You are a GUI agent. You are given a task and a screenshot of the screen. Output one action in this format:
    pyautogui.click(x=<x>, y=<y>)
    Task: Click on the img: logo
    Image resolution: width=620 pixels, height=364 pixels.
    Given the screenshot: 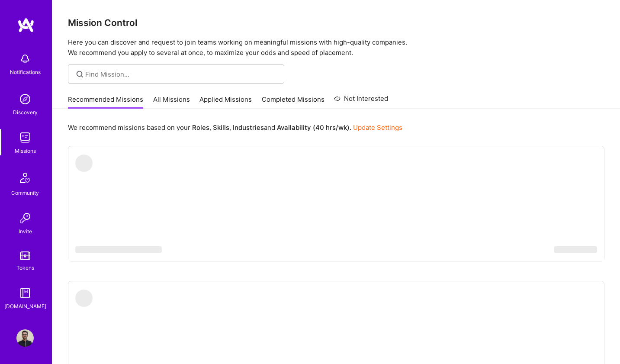 What is the action you would take?
    pyautogui.click(x=26, y=25)
    